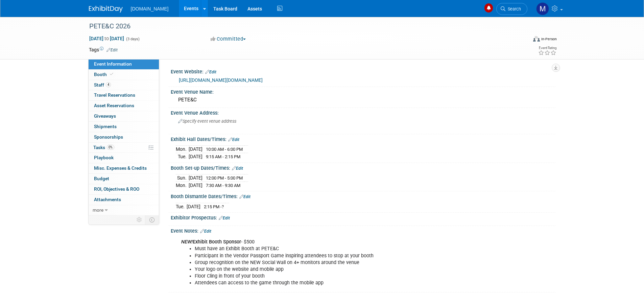 This screenshot has width=644, height=308. I want to click on span: Event Information, so click(113, 64).